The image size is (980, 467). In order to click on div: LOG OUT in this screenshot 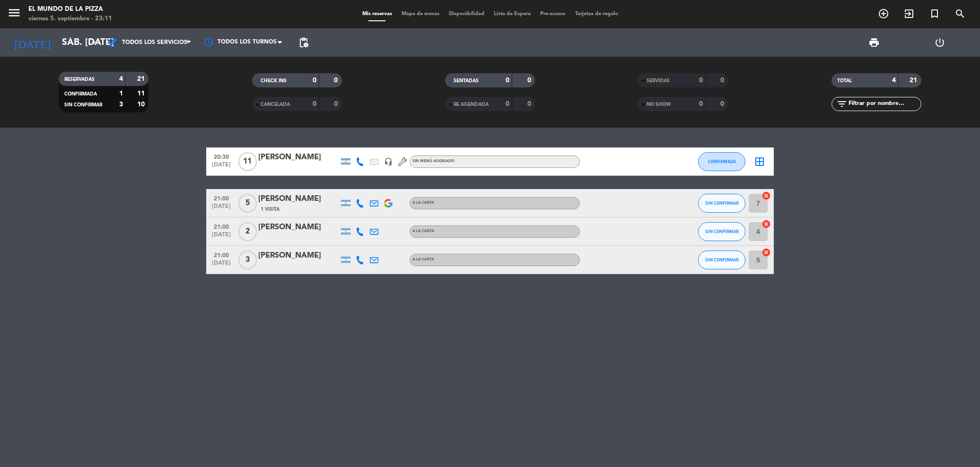, I will do `click(940, 43)`.